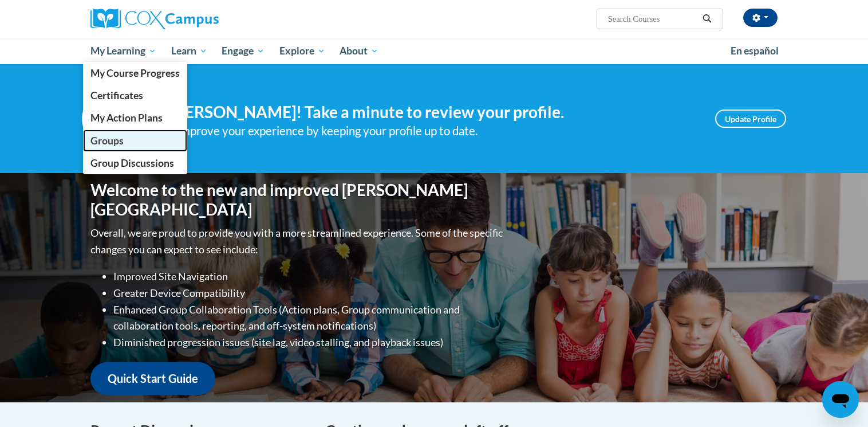 This screenshot has width=868, height=427. Describe the element at coordinates (153, 378) in the screenshot. I see `a: Quick Start Guide` at that location.